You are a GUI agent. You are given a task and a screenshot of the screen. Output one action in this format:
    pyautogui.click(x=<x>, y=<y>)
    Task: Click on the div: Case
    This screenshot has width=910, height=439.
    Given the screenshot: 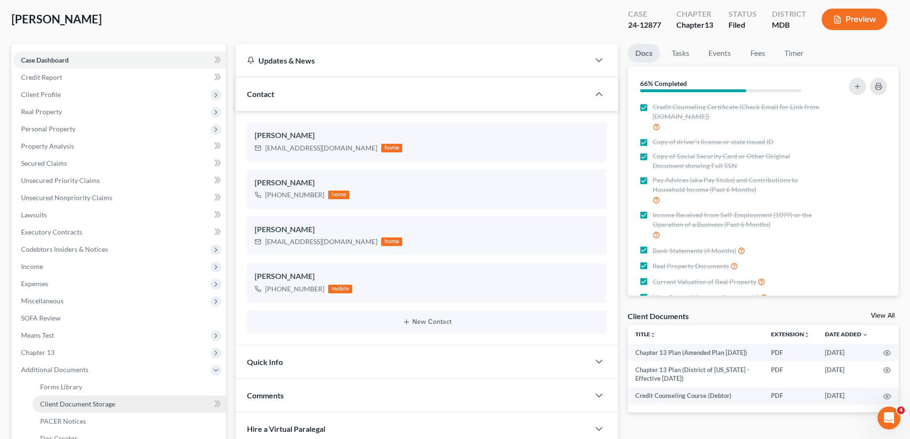 What is the action you would take?
    pyautogui.click(x=644, y=14)
    